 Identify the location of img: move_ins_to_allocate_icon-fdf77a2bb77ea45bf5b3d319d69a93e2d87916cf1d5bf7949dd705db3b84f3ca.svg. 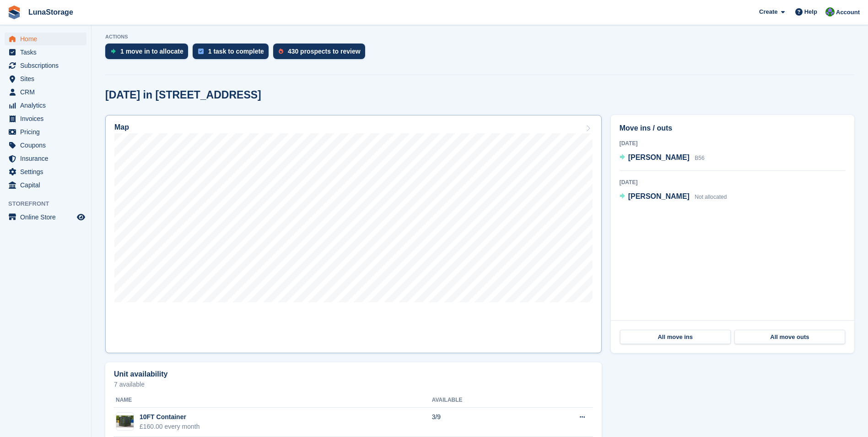
(113, 51).